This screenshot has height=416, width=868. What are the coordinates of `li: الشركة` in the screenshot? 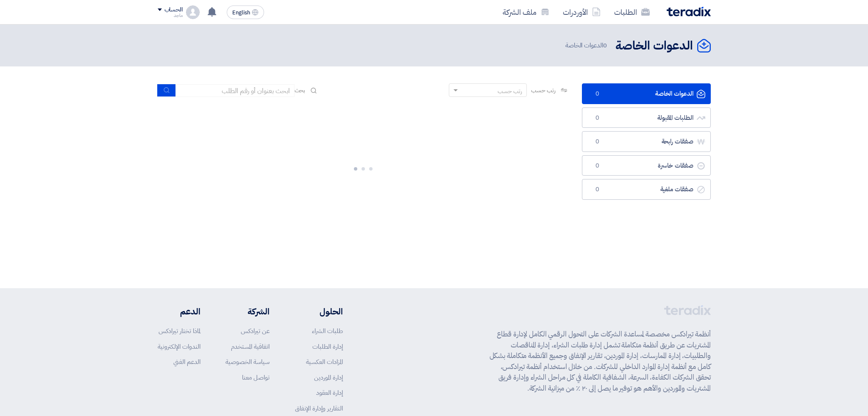 It's located at (248, 312).